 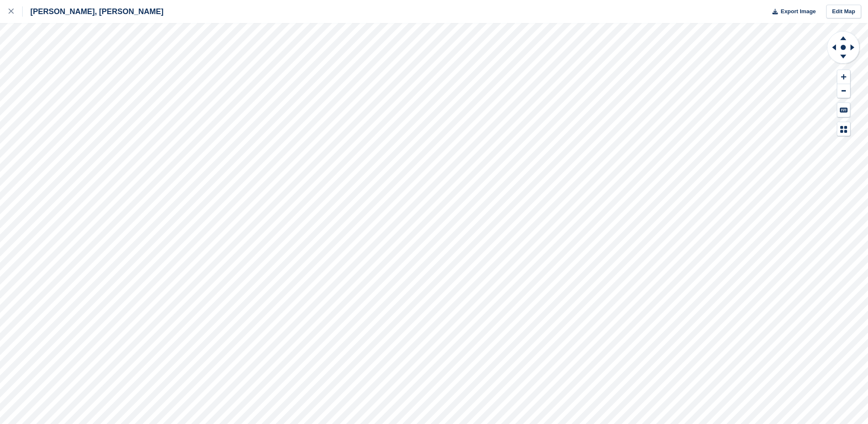 I want to click on button: Map Legend, so click(x=844, y=129).